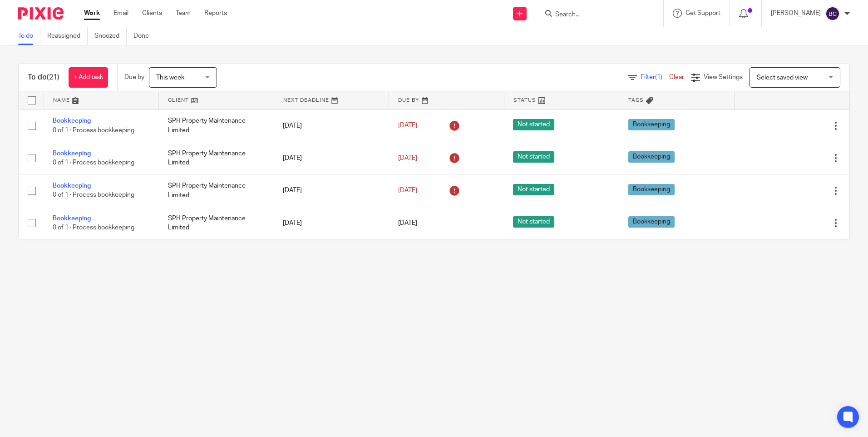  What do you see at coordinates (636, 100) in the screenshot?
I see `span: Tags` at bounding box center [636, 100].